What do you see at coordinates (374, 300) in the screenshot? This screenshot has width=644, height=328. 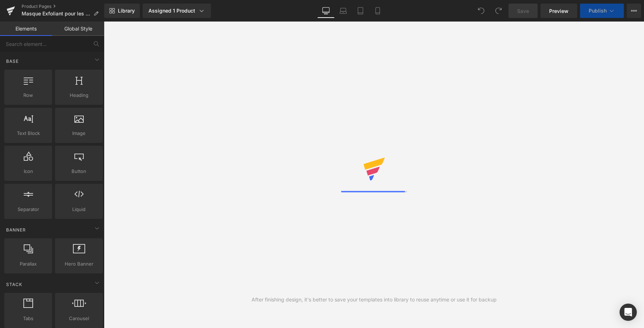 I see `div: After finishing design, it's better to save your templates into library to reuse anytime or use i...` at bounding box center [374, 300].